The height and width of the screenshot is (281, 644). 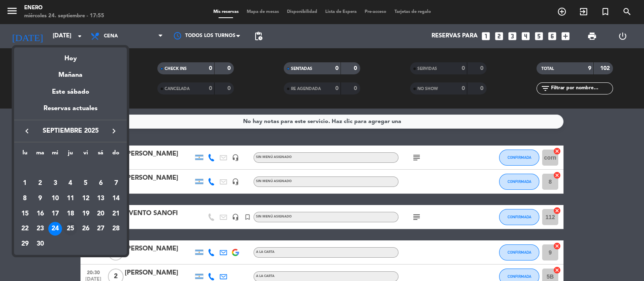 I want to click on td: 13 de septiembre de 2025, so click(x=101, y=198).